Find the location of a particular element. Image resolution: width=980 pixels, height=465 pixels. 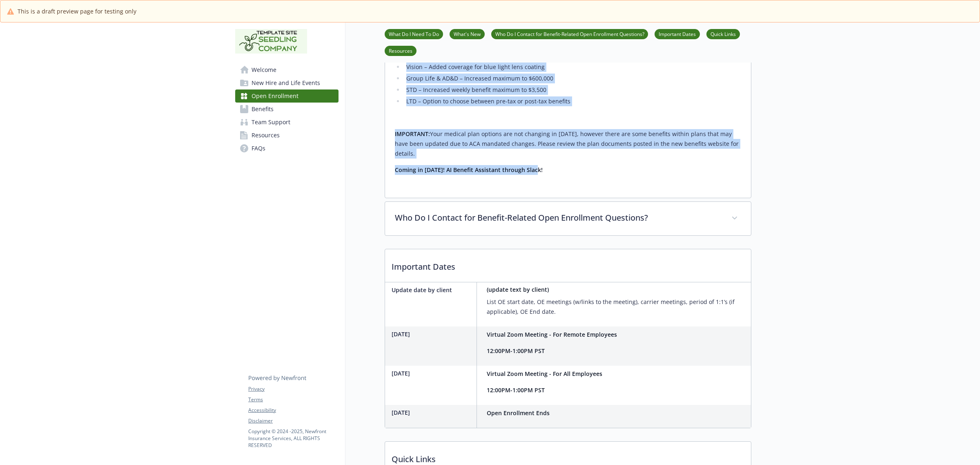

span: Resources is located at coordinates (265, 136).